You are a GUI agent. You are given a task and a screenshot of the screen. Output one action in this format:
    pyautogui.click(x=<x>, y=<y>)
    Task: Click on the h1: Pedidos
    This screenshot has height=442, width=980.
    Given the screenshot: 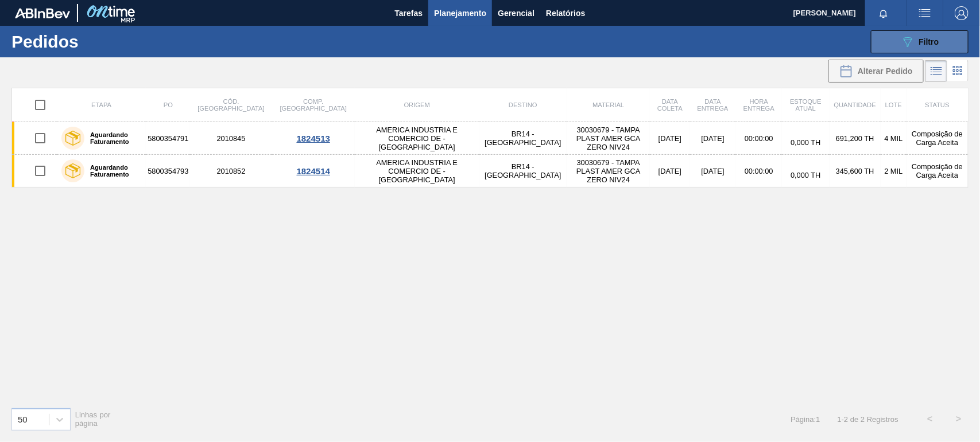 What is the action you would take?
    pyautogui.click(x=95, y=41)
    